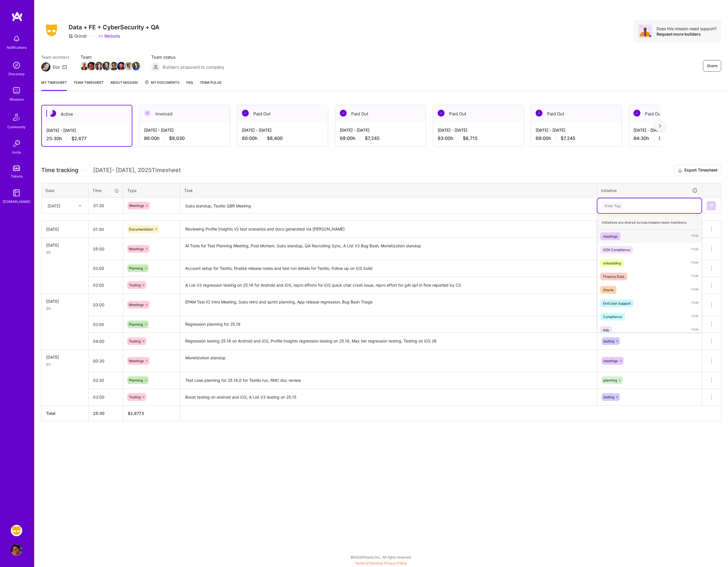 The height and width of the screenshot is (567, 728). Describe the element at coordinates (674, 114) in the screenshot. I see `div: Paid Out` at that location.